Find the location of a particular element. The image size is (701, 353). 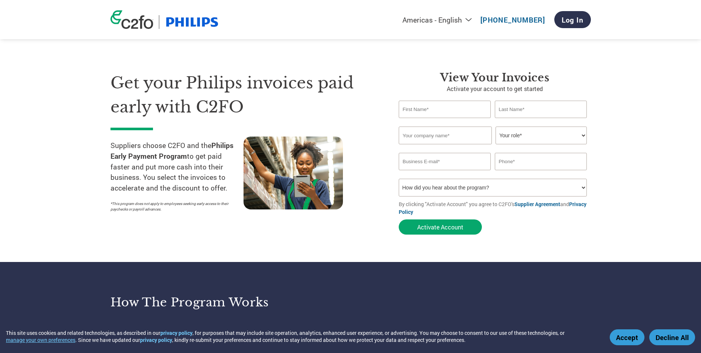

a: Log In is located at coordinates (573, 20).